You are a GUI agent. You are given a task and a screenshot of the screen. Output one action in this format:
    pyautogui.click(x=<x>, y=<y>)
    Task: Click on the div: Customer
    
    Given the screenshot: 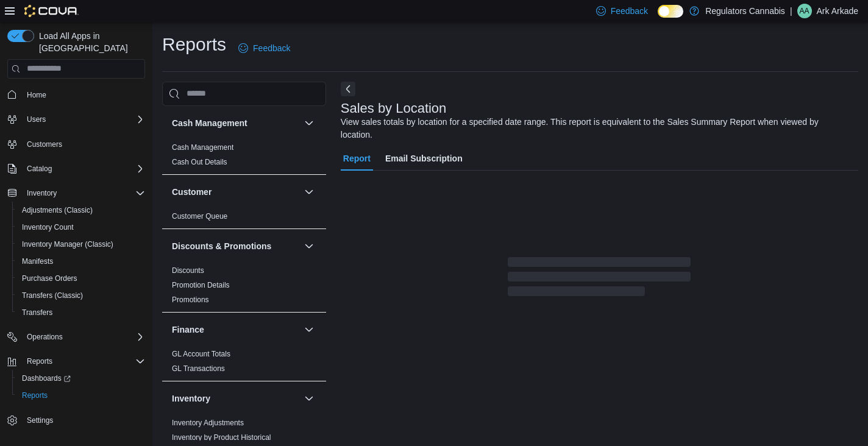 What is the action you would take?
    pyautogui.click(x=244, y=218)
    